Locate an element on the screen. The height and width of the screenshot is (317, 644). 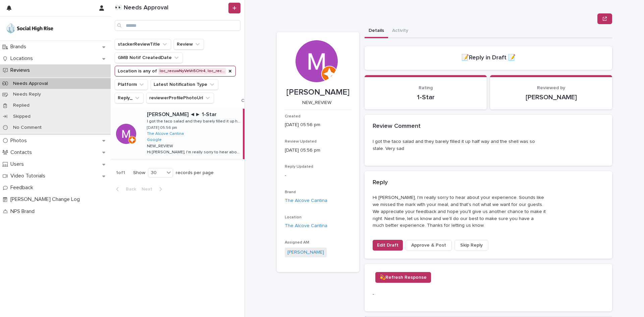
p: Feedback is located at coordinates (23, 187).